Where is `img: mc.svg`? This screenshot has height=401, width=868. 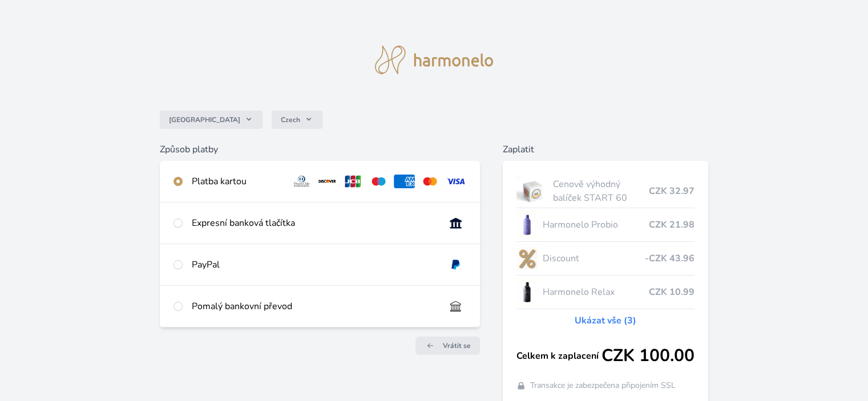 img: mc.svg is located at coordinates (430, 182).